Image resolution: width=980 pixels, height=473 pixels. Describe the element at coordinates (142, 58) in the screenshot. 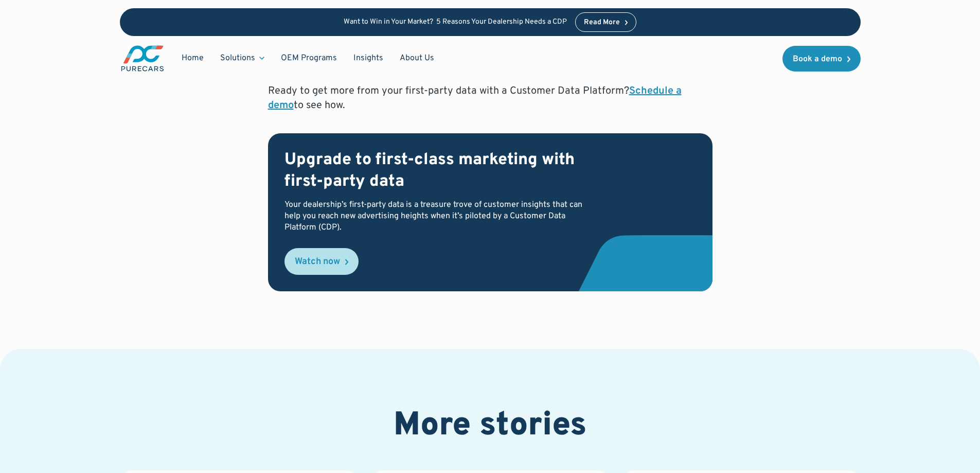

I see `img: purecars logo` at that location.